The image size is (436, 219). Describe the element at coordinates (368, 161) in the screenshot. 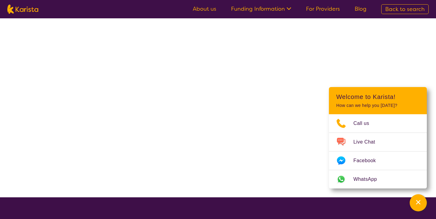

I see `span: Facebook` at that location.